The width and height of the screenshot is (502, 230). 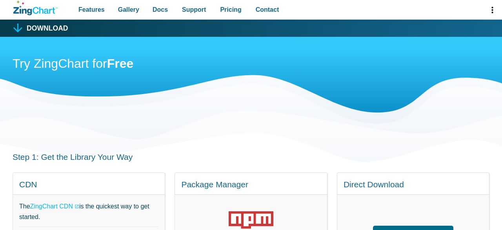 I want to click on h4: CDN, so click(x=89, y=184).